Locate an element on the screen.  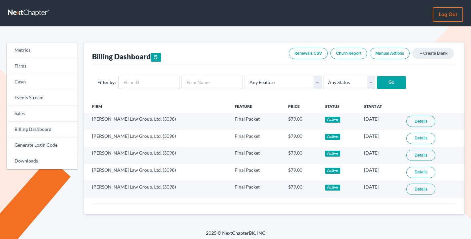
a: Renewals CSV is located at coordinates (308, 53).